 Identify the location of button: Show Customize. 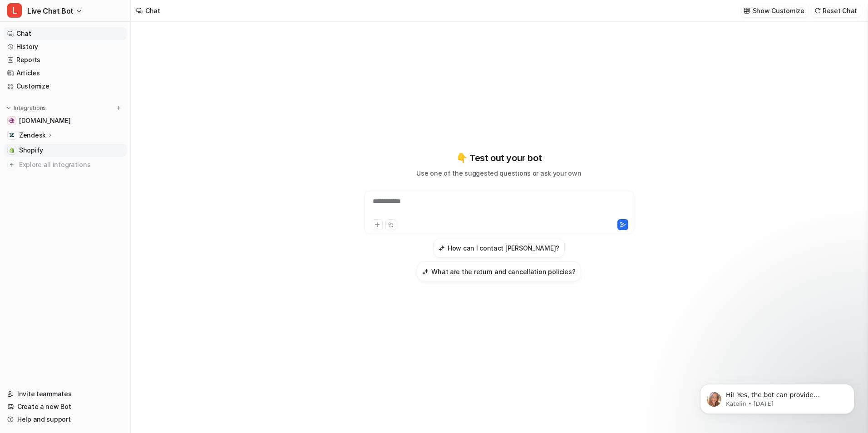
(774, 10).